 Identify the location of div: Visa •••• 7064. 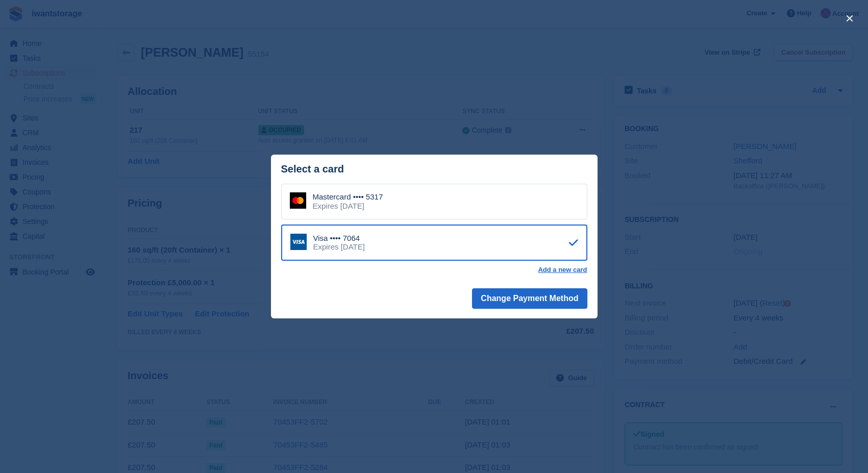
(339, 239).